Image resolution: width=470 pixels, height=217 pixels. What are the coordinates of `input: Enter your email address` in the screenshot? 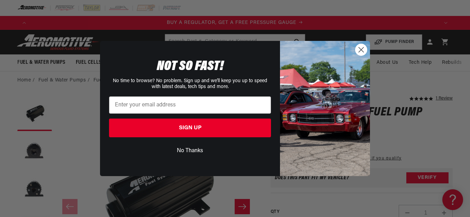 It's located at (190, 105).